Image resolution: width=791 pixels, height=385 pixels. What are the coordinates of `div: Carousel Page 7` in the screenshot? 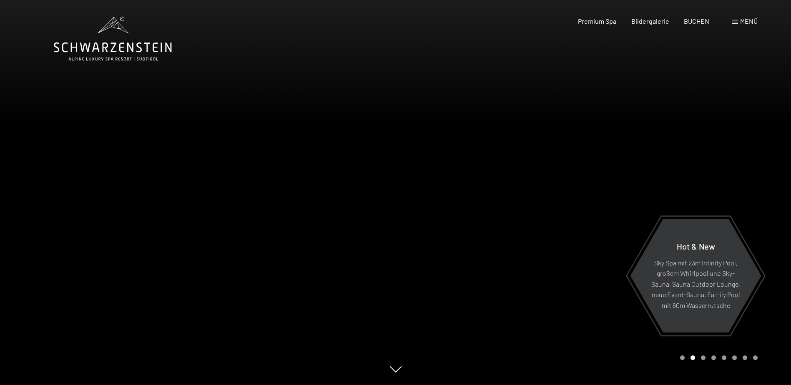 It's located at (744, 358).